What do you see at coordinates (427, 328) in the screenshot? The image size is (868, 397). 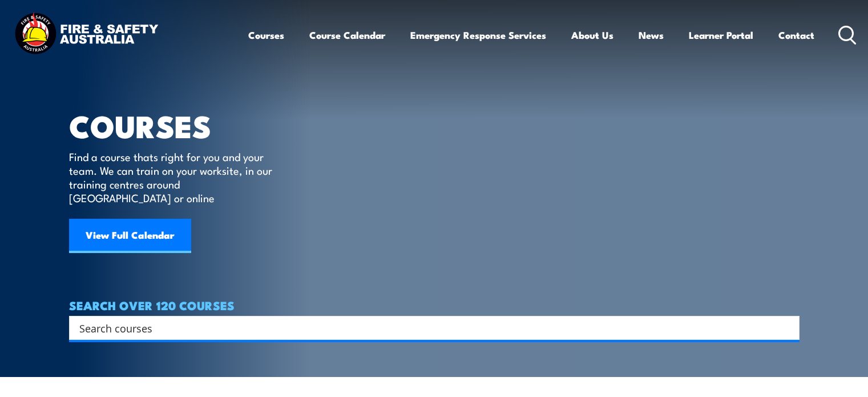 I see `input: Search input` at bounding box center [427, 328].